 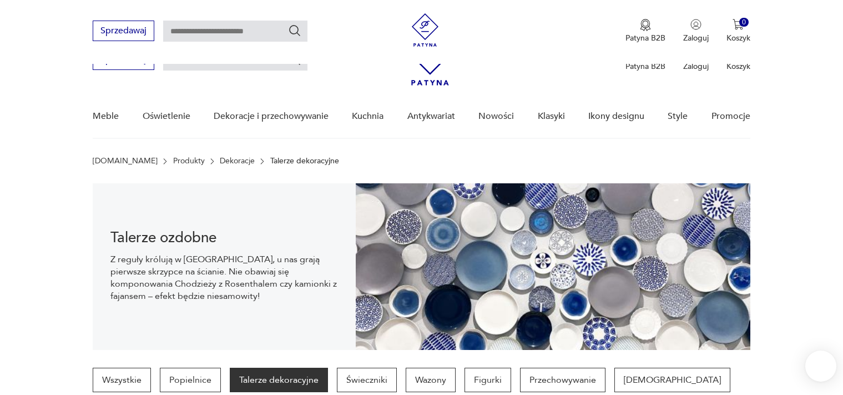 What do you see at coordinates (123, 31) in the screenshot?
I see `button: Sprzedawaj` at bounding box center [123, 31].